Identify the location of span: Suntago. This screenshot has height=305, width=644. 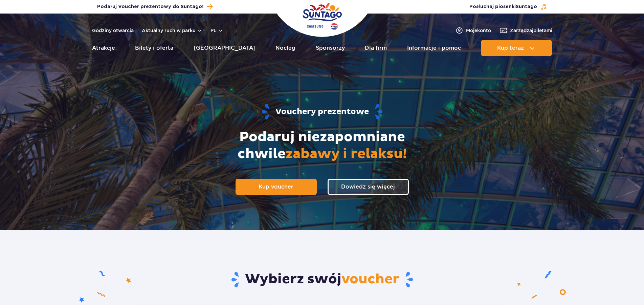
(526, 7).